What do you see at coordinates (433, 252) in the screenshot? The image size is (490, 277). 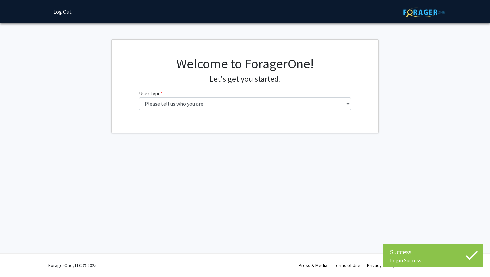 I see `div: Success` at bounding box center [433, 252].